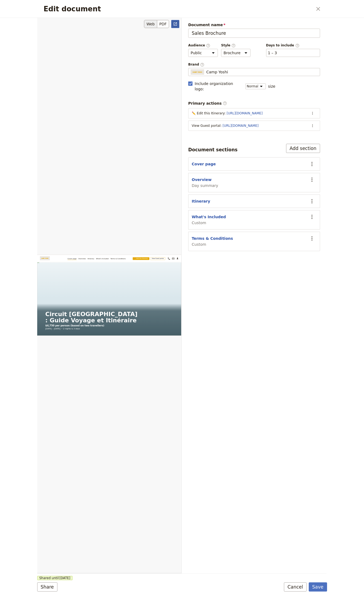 Image resolution: width=364 pixels, height=598 pixels. What do you see at coordinates (175, 24) in the screenshot?
I see `a: Open full preview` at bounding box center [175, 24].